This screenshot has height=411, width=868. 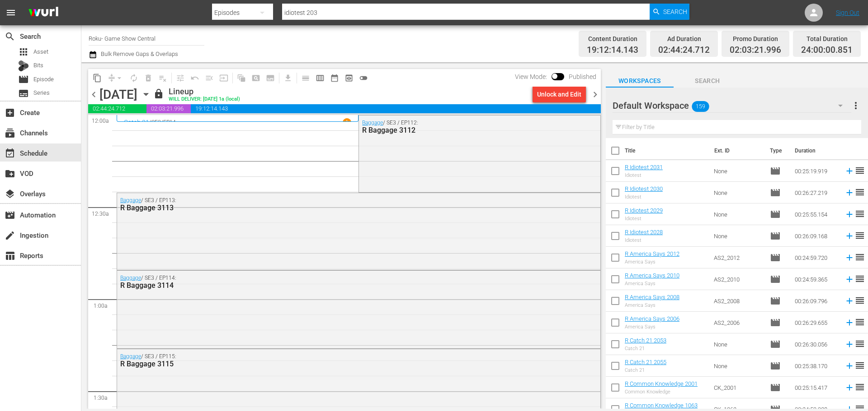 What do you see at coordinates (349, 78) in the screenshot?
I see `span: View Backup` at bounding box center [349, 78].